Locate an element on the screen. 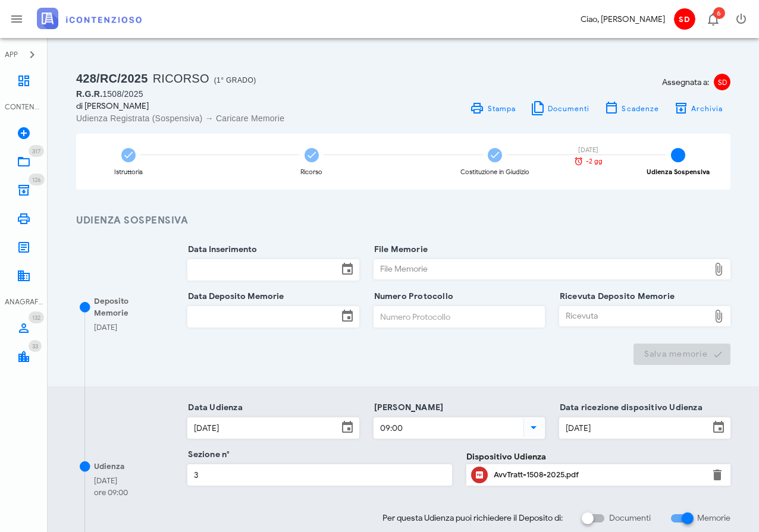 The image size is (759, 532). span: Scadenze is located at coordinates (640, 108).